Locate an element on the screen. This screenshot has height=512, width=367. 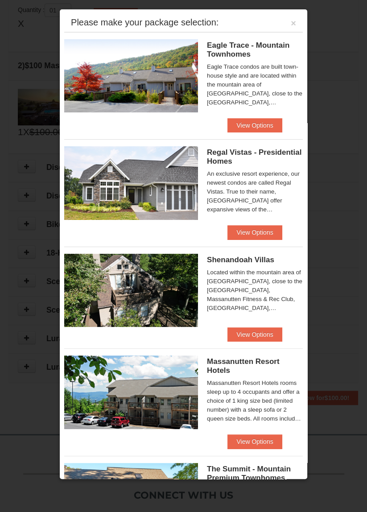
span: Massanutten Resort Hotels is located at coordinates (243, 366).